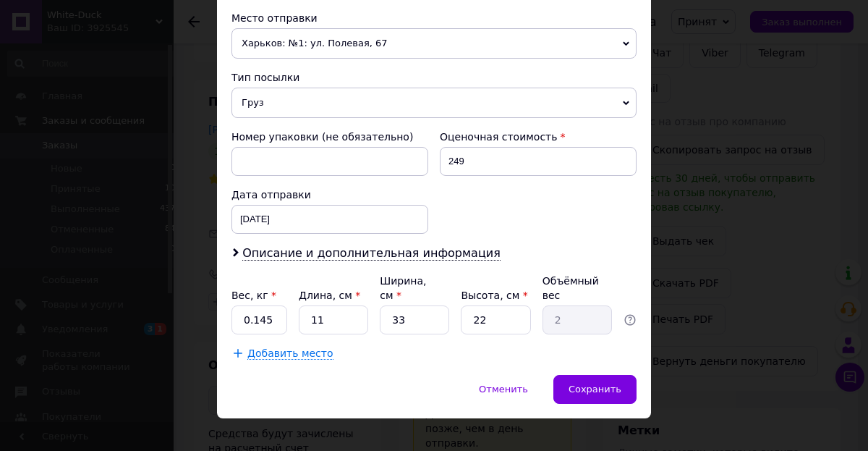 Image resolution: width=868 pixels, height=451 pixels. Describe the element at coordinates (403, 288) in the screenshot. I see `label: Ширина, см` at that location.